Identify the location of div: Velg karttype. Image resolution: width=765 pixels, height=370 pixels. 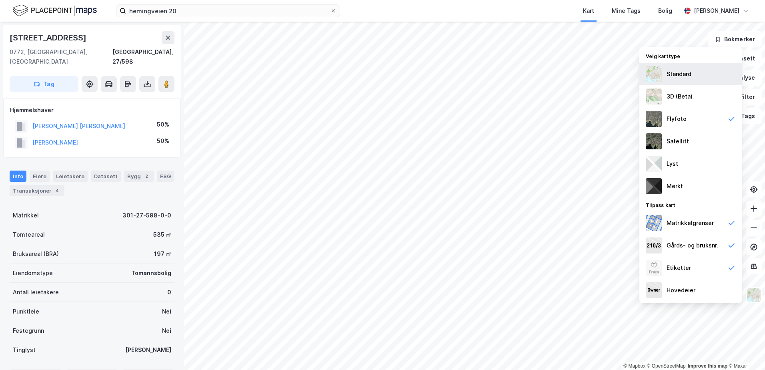
(690, 56).